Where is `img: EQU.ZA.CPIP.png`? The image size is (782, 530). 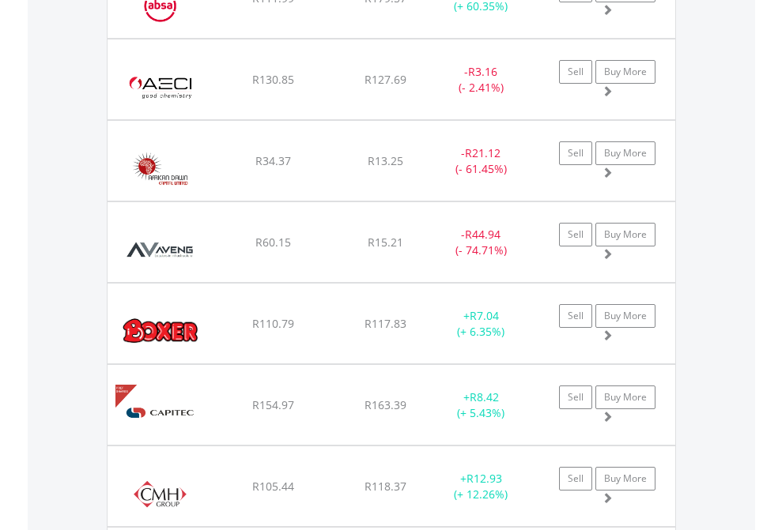
img: EQU.ZA.CPIP.png is located at coordinates (160, 413).